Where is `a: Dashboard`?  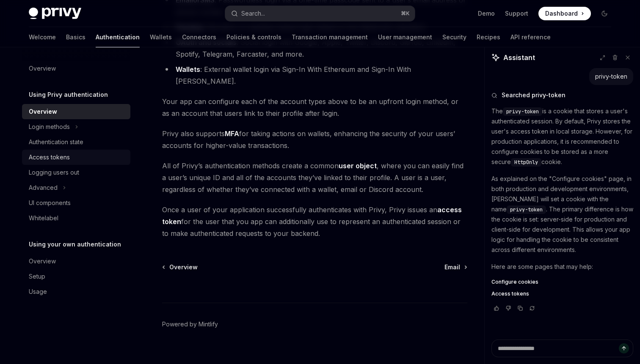
a: Dashboard is located at coordinates (565, 14).